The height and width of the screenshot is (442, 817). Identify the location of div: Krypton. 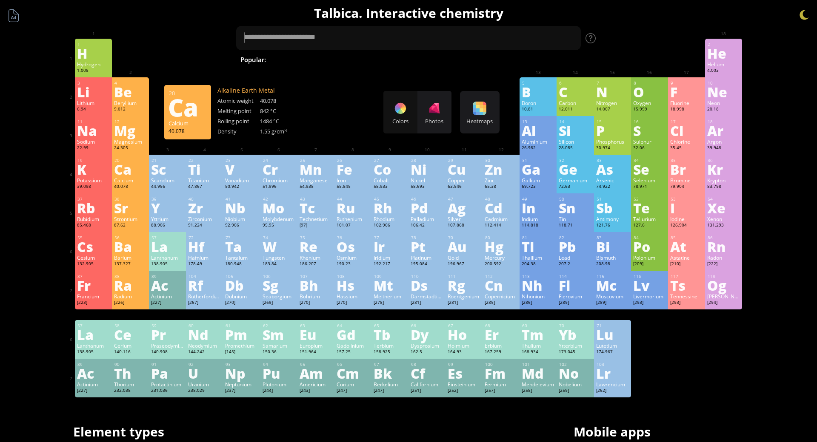
(723, 180).